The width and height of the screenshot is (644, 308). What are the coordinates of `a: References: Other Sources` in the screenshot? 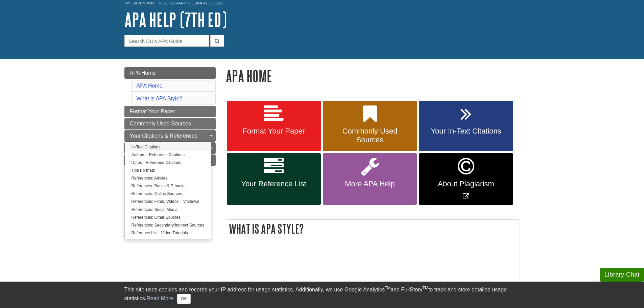 It's located at (167, 217).